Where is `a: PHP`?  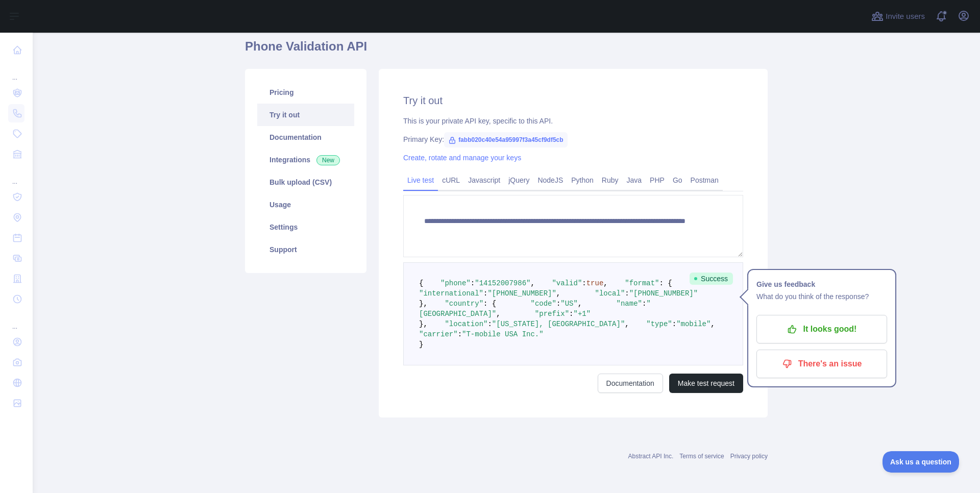 a: PHP is located at coordinates (657, 180).